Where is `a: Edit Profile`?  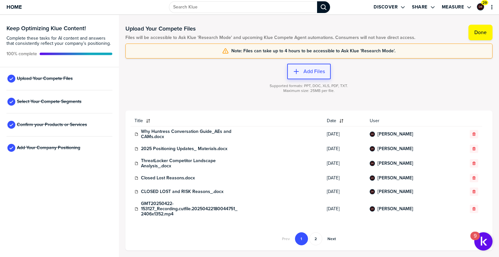 a: Edit Profile is located at coordinates (481, 7).